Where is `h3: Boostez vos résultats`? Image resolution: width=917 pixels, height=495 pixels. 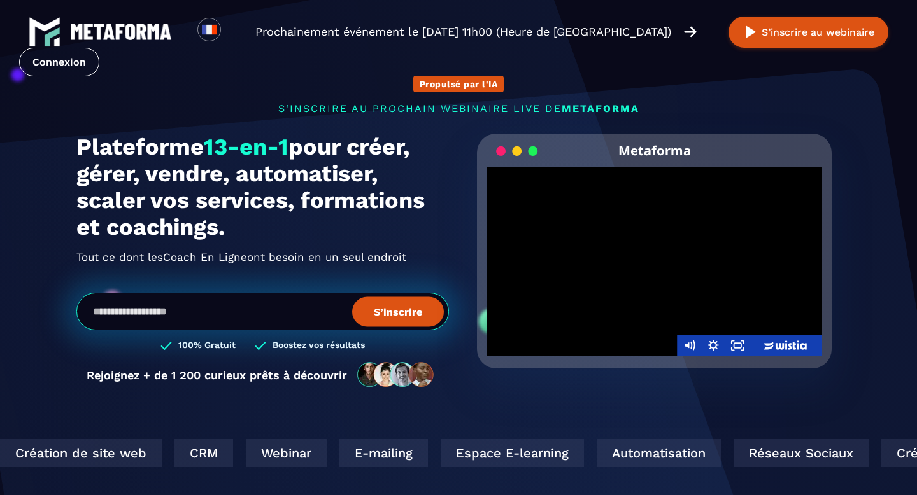
h3: Boostez vos résultats is located at coordinates (318, 346).